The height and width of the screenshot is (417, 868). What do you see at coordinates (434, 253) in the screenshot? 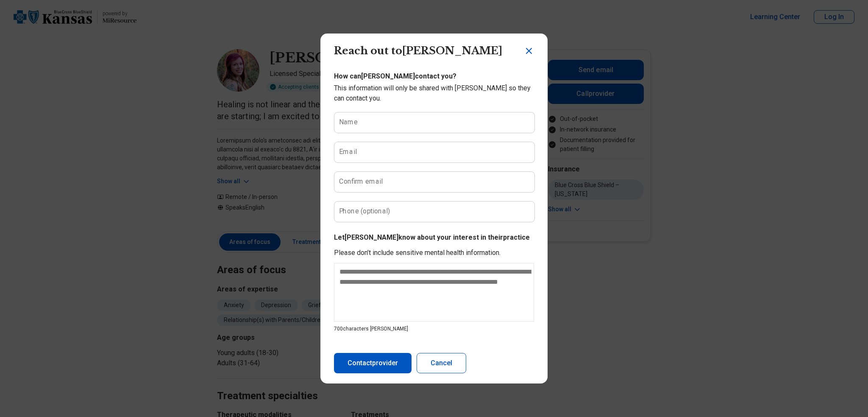
I see `p: Please don’t include sensitive mental health information.` at bounding box center [434, 253].